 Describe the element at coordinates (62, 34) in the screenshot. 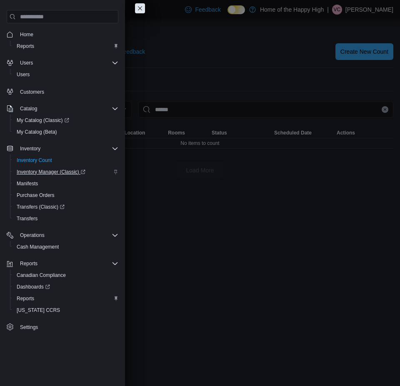

I see `button: Home` at that location.